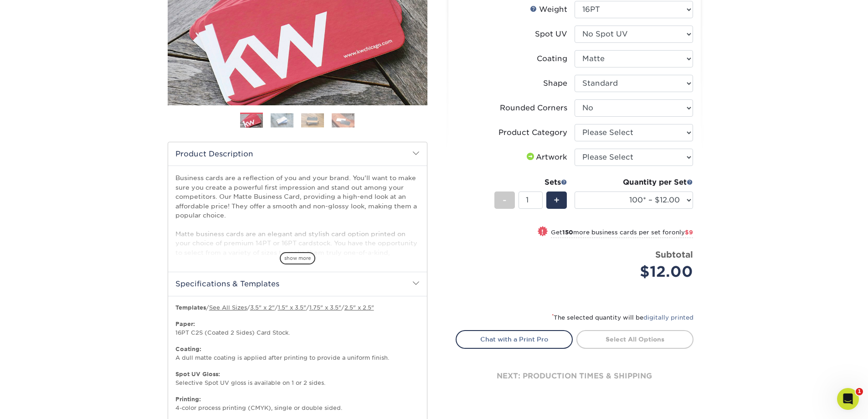  I want to click on strong: Coating:, so click(188, 349).